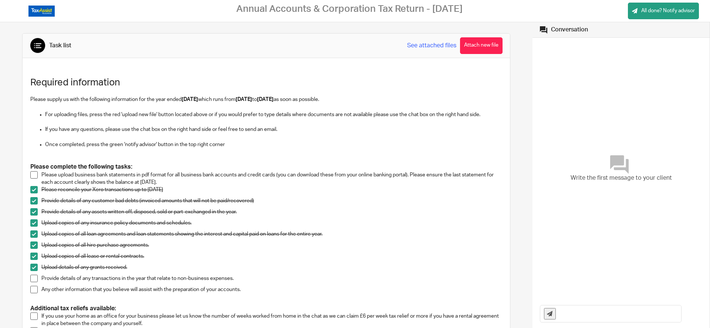 The width and height of the screenshot is (710, 328). I want to click on p: Provide details of any assets written off, disposed, sold or part-exchanged in the year., so click(272, 212).